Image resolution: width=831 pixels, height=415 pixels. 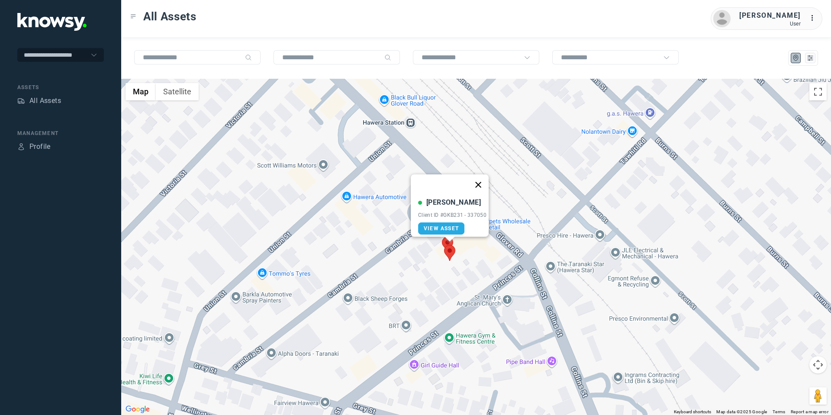 I want to click on div: All Assets, so click(x=45, y=101).